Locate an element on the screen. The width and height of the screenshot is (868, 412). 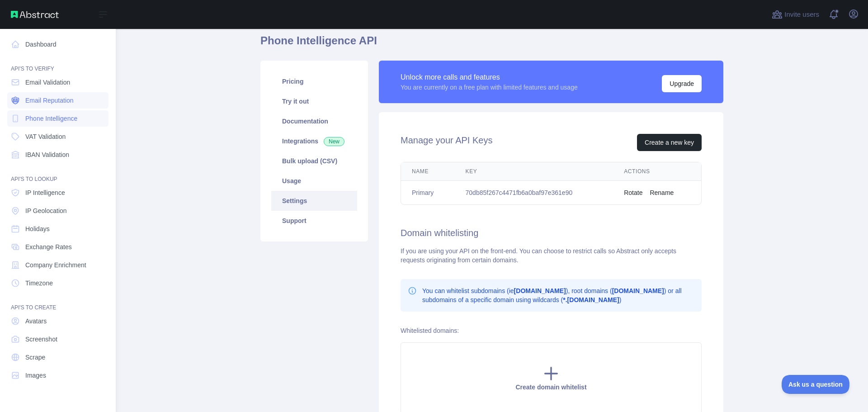
span: Exchange Rates is located at coordinates (49, 247).